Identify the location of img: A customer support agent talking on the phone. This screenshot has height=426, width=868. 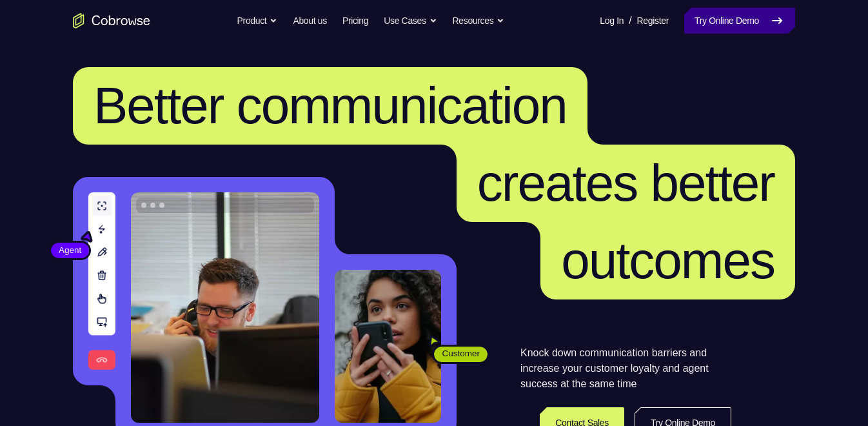
(225, 307).